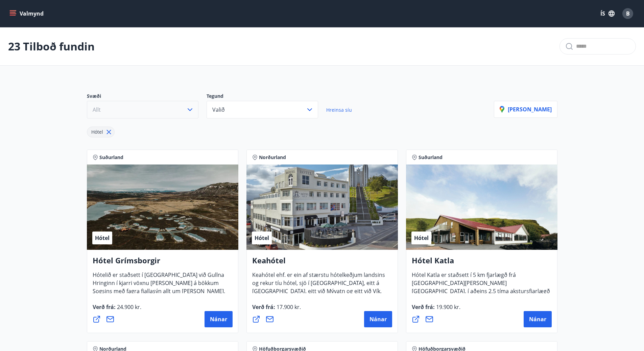  I want to click on span: Allt, so click(96, 110).